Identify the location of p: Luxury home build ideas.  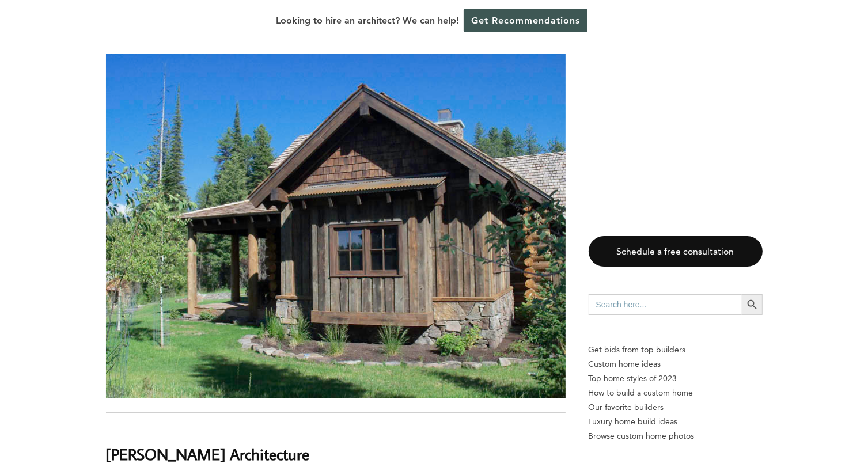
(675, 421).